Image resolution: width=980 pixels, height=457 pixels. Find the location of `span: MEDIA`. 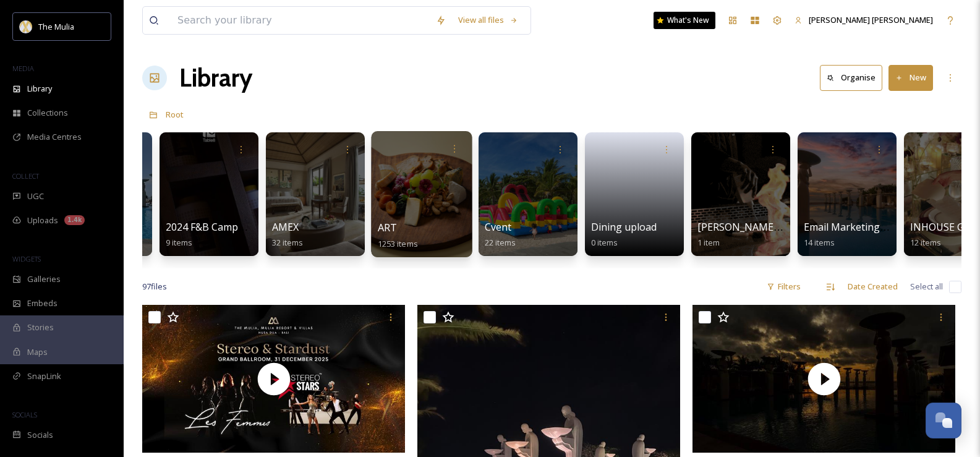

span: MEDIA is located at coordinates (23, 68).